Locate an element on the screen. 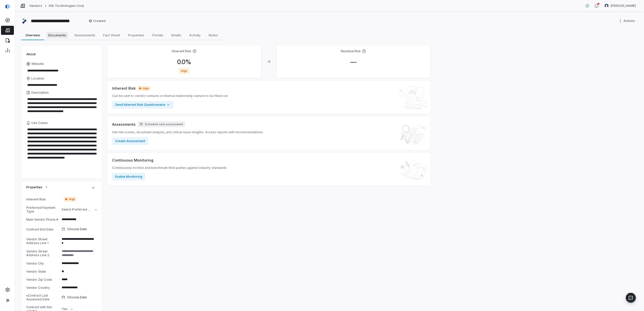 Image resolution: width=644 pixels, height=311 pixels. div: Main Vendor Phone # is located at coordinates (43, 220).